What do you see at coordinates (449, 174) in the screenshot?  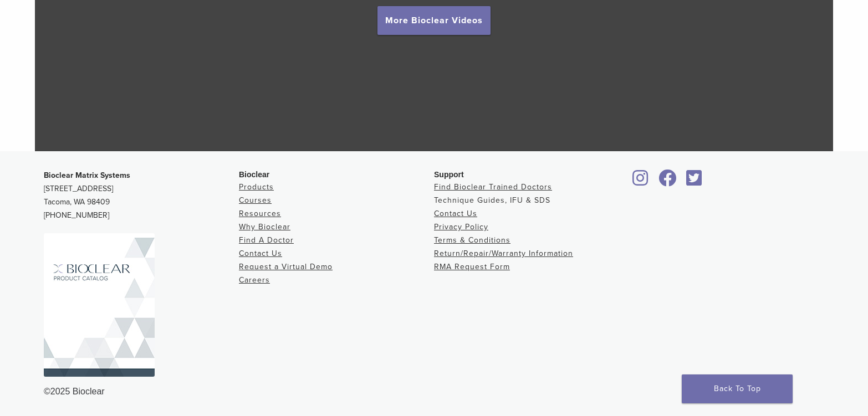 I see `span: Support` at bounding box center [449, 174].